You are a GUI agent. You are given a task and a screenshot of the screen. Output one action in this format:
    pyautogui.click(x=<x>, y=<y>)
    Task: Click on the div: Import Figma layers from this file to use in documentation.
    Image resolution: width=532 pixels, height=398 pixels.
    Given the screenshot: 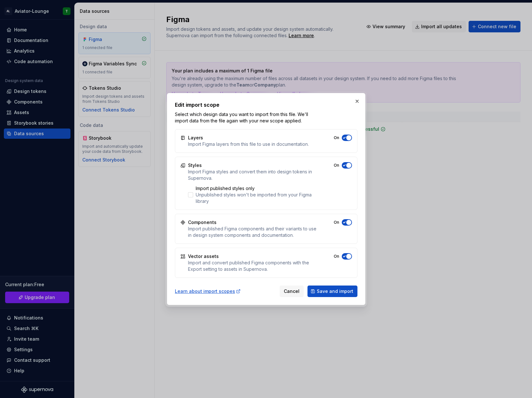 What is the action you would take?
    pyautogui.click(x=248, y=144)
    